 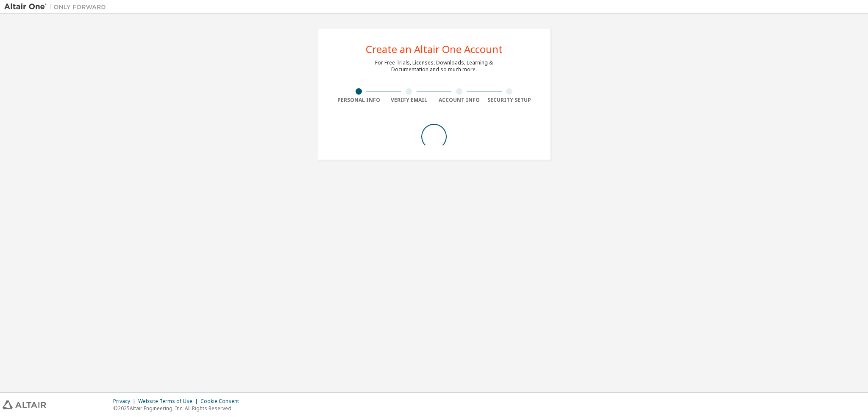 What do you see at coordinates (459, 100) in the screenshot?
I see `div: Account Info` at bounding box center [459, 100].